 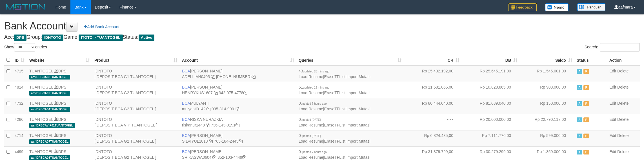 What do you see at coordinates (52, 38) in the screenshot?
I see `span: IDNTOTO` at bounding box center [52, 38].